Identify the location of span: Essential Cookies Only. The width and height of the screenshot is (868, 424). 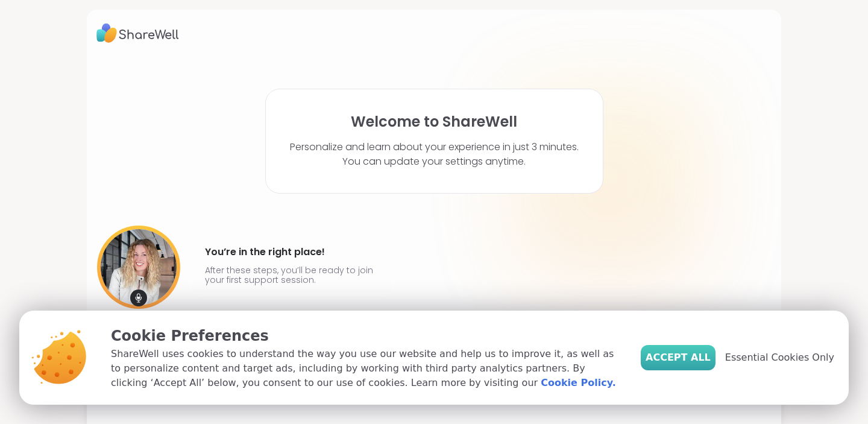
(780, 357).